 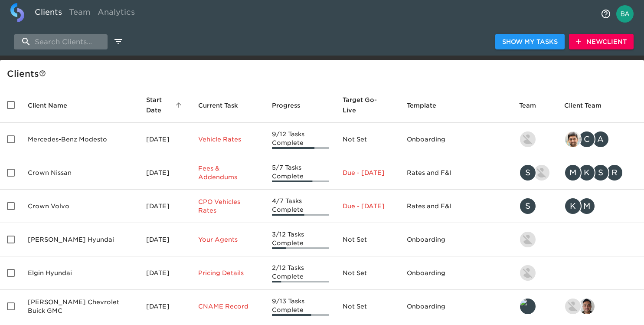 What do you see at coordinates (165, 105) in the screenshot?
I see `span: Start Date` at bounding box center [165, 105].